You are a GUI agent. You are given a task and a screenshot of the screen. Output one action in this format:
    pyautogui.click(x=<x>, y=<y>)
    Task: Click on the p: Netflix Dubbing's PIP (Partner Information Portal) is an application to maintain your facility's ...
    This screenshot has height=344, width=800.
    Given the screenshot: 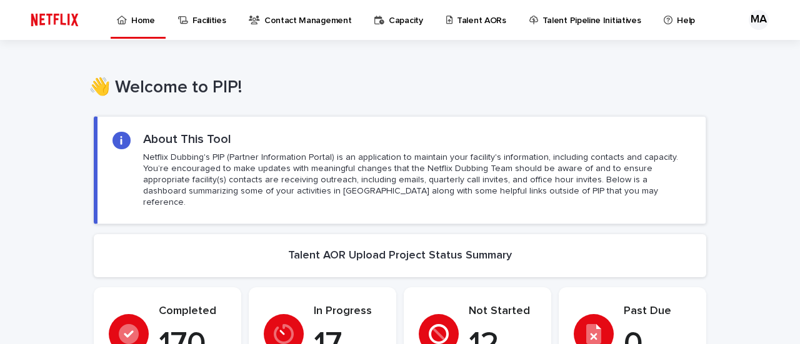 What is the action you would take?
    pyautogui.click(x=417, y=180)
    